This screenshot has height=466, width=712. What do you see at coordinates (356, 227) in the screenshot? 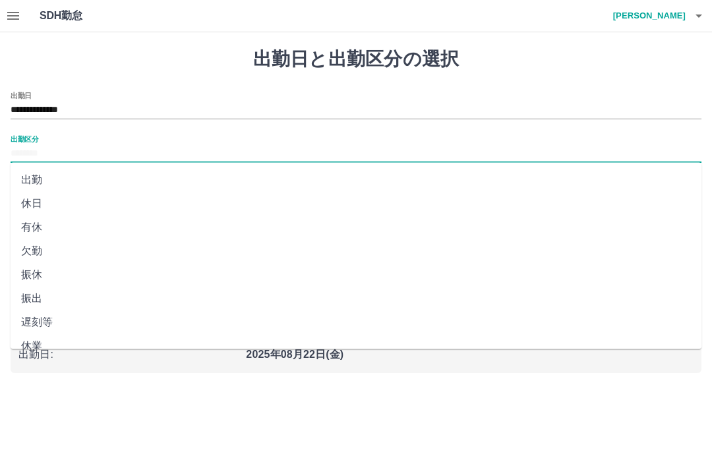
I see `li: 有休` at bounding box center [356, 227].